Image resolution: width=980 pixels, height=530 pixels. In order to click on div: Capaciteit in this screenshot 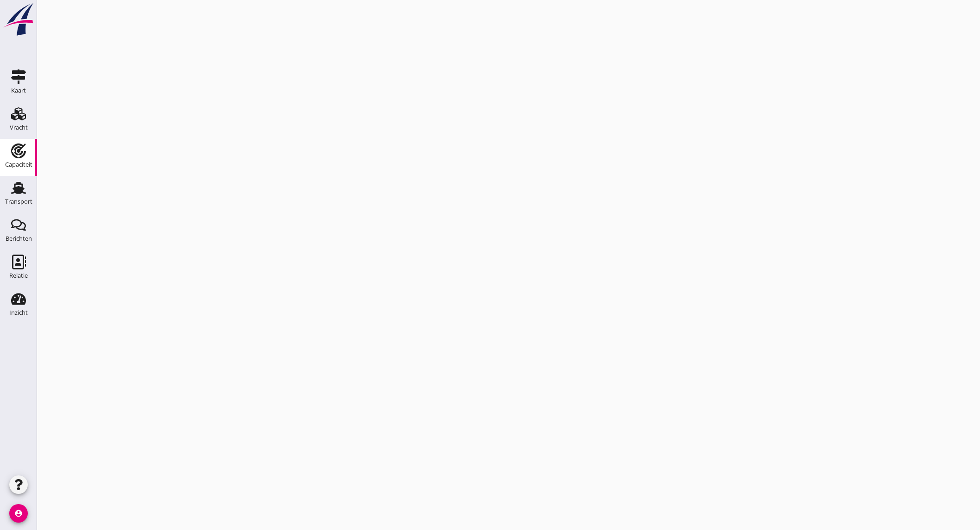, I will do `click(18, 164)`.